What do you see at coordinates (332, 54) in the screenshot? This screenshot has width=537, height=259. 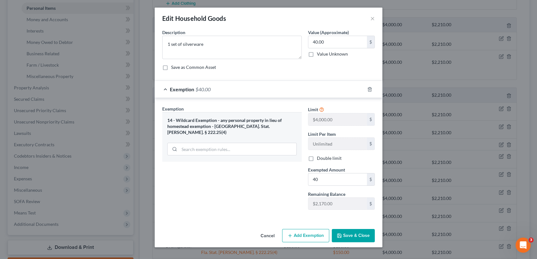 I see `label: Value Unknown` at bounding box center [332, 54].